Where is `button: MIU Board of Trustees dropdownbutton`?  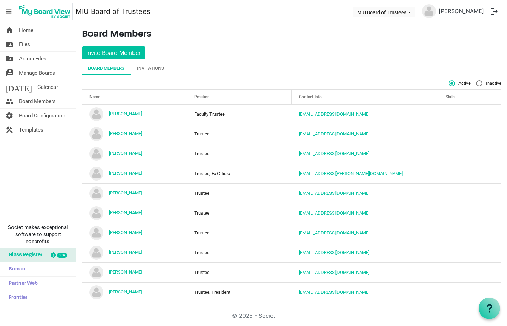 button: MIU Board of Trustees dropdownbutton is located at coordinates (384, 12).